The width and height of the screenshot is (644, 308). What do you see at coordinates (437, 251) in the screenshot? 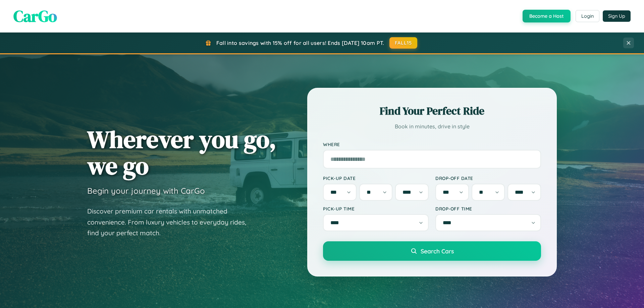
I see `span: Search Cars` at bounding box center [437, 251].